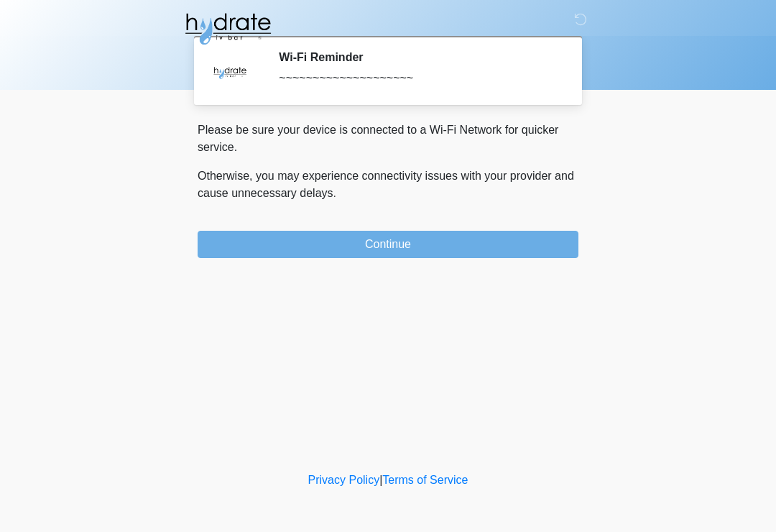 The width and height of the screenshot is (776, 532). Describe the element at coordinates (344, 479) in the screenshot. I see `a: Privacy Policy` at that location.